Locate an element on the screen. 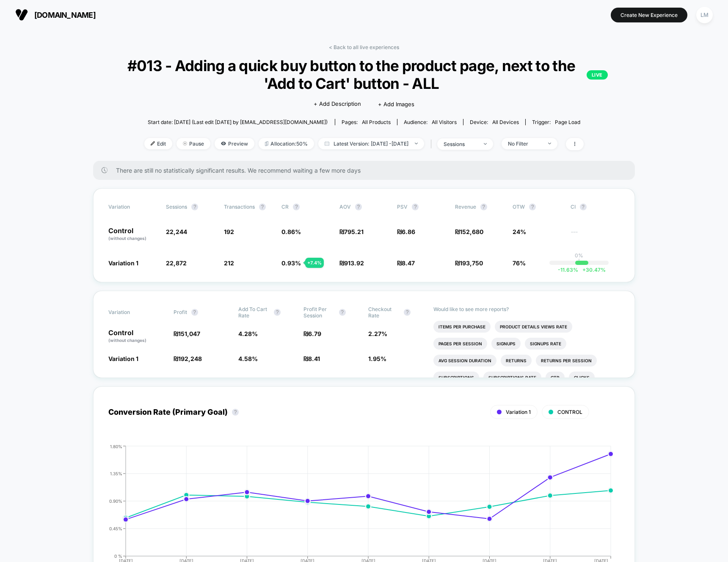 The width and height of the screenshot is (728, 562). p: LIVE is located at coordinates (597, 75).